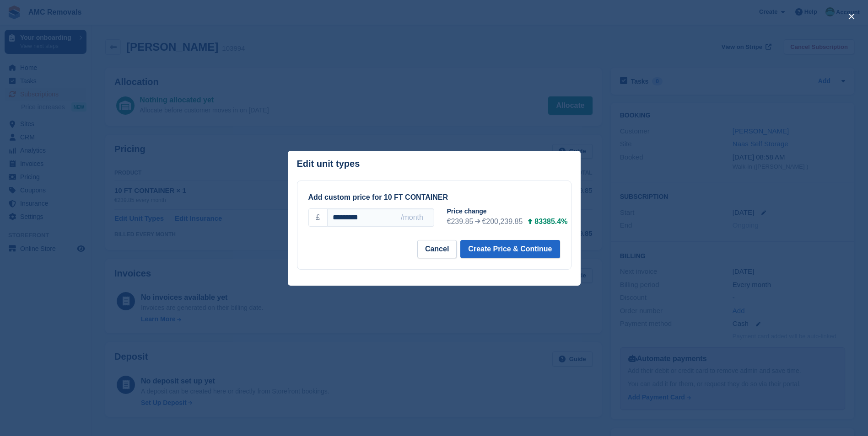 This screenshot has height=436, width=868. What do you see at coordinates (434, 197) in the screenshot?
I see `div: Add custom price for 10 FT CONTAINER` at bounding box center [434, 197].